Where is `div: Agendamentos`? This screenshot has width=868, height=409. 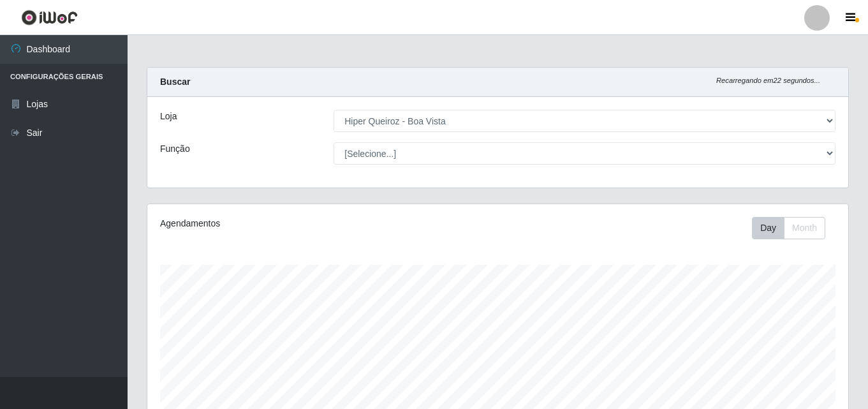 div: Agendamentos is located at coordinates (295, 224).